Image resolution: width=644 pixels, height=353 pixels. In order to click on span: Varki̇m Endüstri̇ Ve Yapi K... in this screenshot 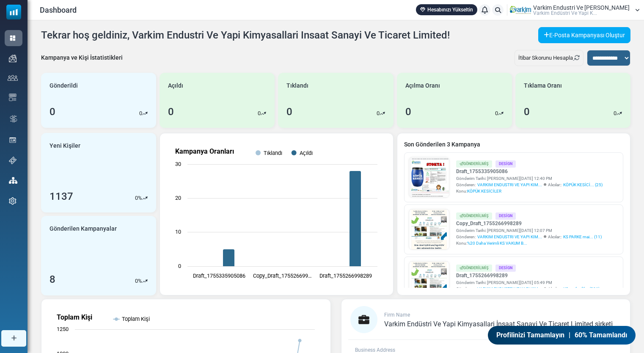, I will do `click(565, 13)`.